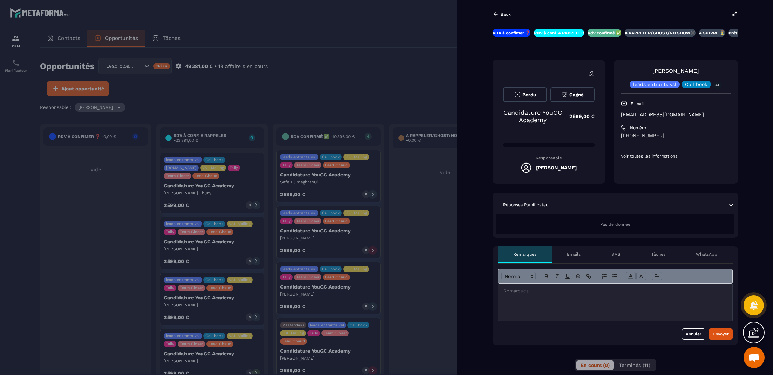 This screenshot has width=773, height=375. Describe the element at coordinates (615, 225) in the screenshot. I see `span: Pas de donnée` at that location.